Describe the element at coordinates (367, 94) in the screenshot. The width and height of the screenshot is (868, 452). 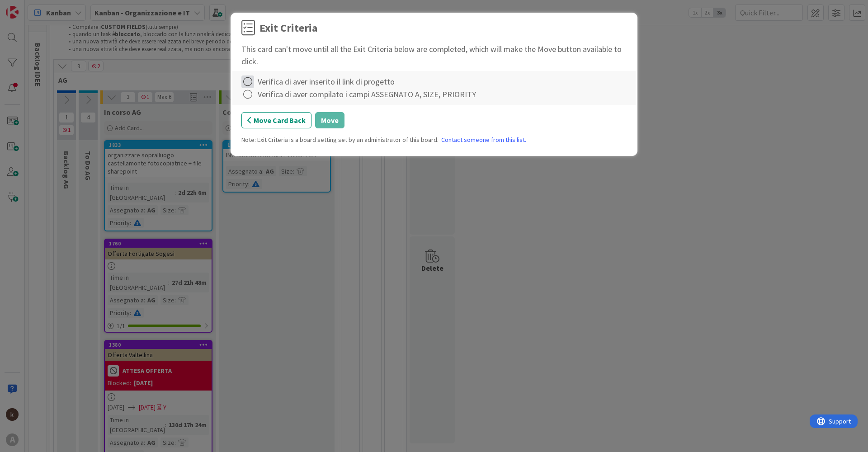
I see `div: Verifica di aver compilato i campi ASSEGNATO A, SIZE, PRIORITY` at that location.